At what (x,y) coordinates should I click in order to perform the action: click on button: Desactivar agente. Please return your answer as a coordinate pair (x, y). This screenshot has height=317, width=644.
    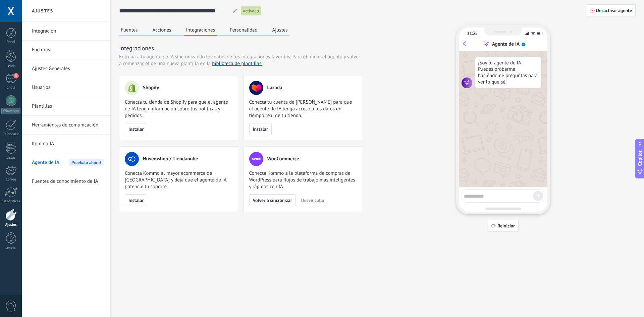
    Looking at the image, I should click on (611, 10).